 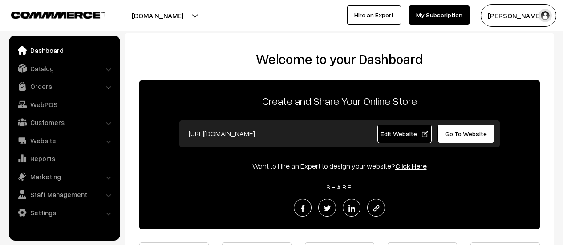 I want to click on a: Edit Website, so click(x=405, y=134).